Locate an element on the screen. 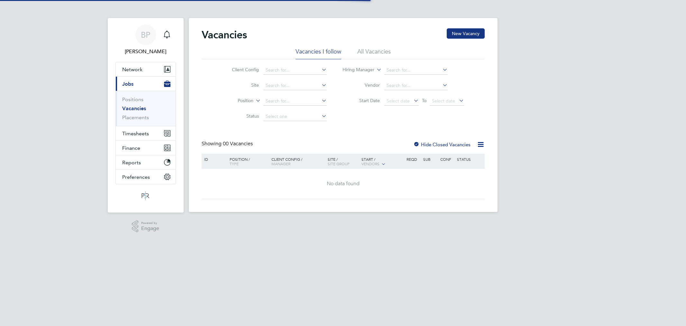 The width and height of the screenshot is (686, 326). span: 00 Vacancies is located at coordinates (238, 143).